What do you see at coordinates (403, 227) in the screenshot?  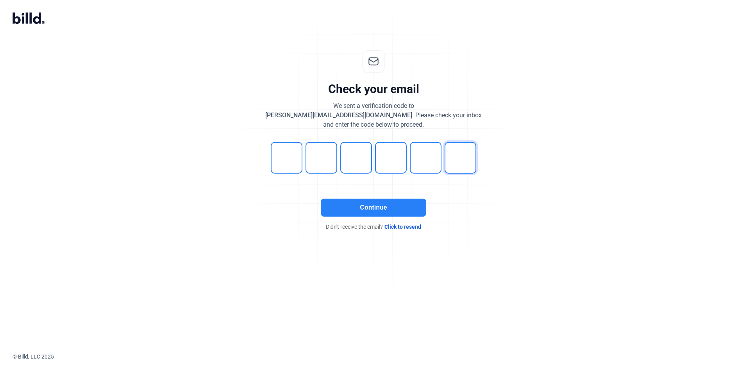 I see `span: Click to resend` at bounding box center [403, 227].